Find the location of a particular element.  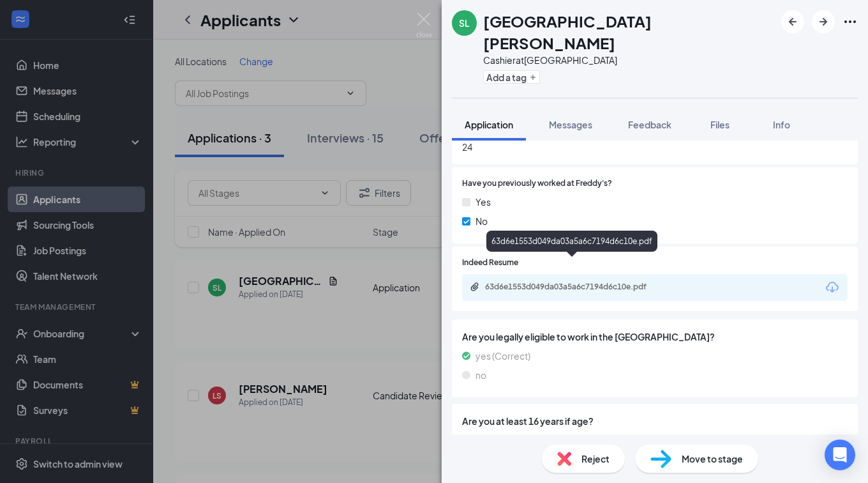

svg: ArrowRight is located at coordinates (824, 22).